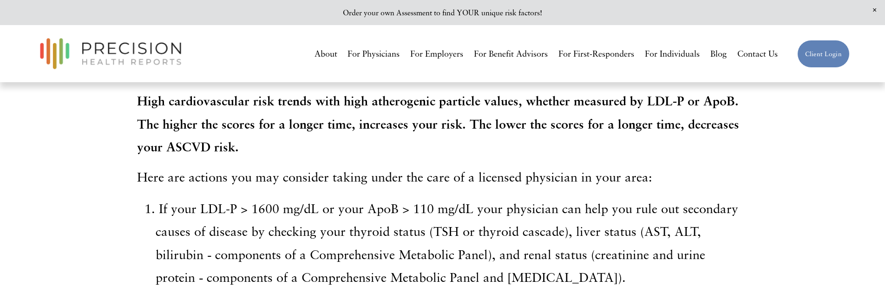 The image size is (885, 293). What do you see at coordinates (451, 243) in the screenshot?
I see `p: If your LDL-P > 1600 mg/dL or your ApoB > 110 mg/dL your physician can help you rule out secondar...` at bounding box center [451, 243].